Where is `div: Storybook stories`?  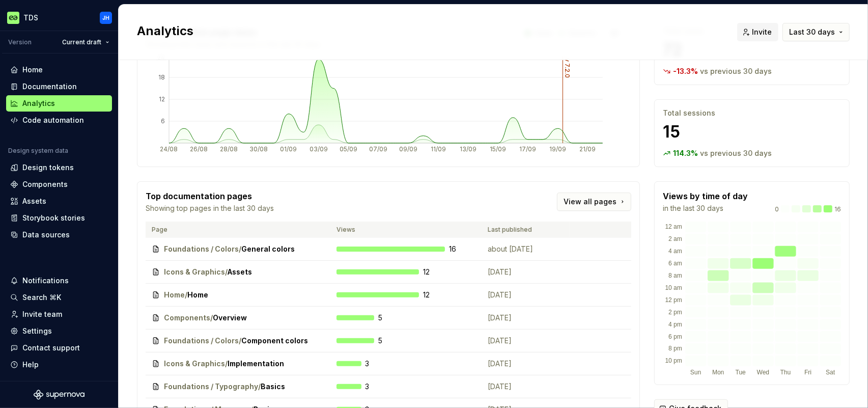 div: Storybook stories is located at coordinates (54, 218).